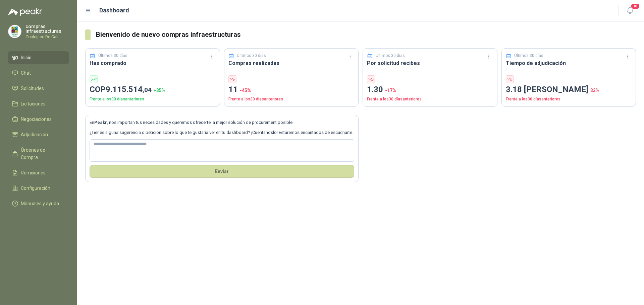 This screenshot has width=644, height=305. I want to click on span: -45 %, so click(245, 91).